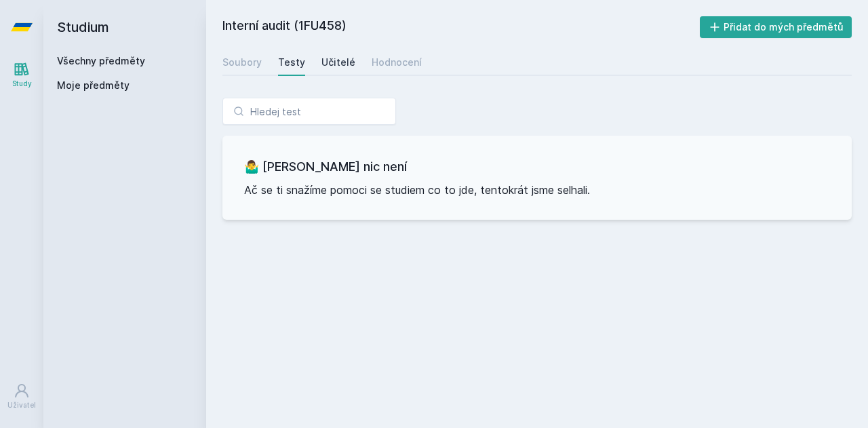 This screenshot has height=428, width=868. Describe the element at coordinates (21, 75) in the screenshot. I see `a: Study` at that location.